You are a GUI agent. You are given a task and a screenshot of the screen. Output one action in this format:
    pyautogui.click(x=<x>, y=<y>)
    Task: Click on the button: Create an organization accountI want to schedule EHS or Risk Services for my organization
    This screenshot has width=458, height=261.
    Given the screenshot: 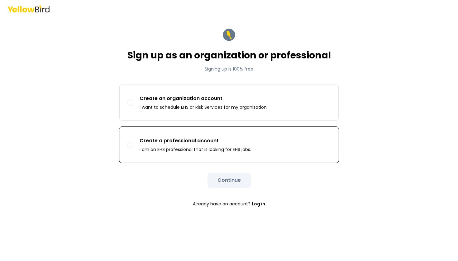 What is the action you would take?
    pyautogui.click(x=130, y=103)
    